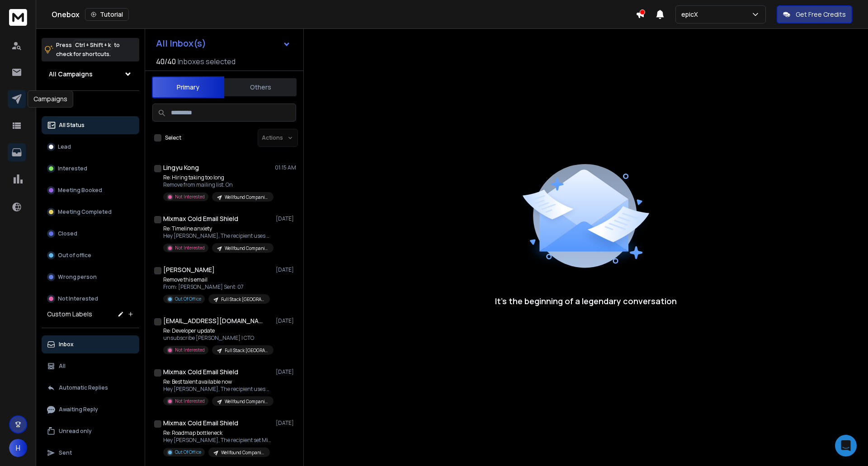  What do you see at coordinates (90, 233) in the screenshot?
I see `button: Closed` at bounding box center [90, 233].